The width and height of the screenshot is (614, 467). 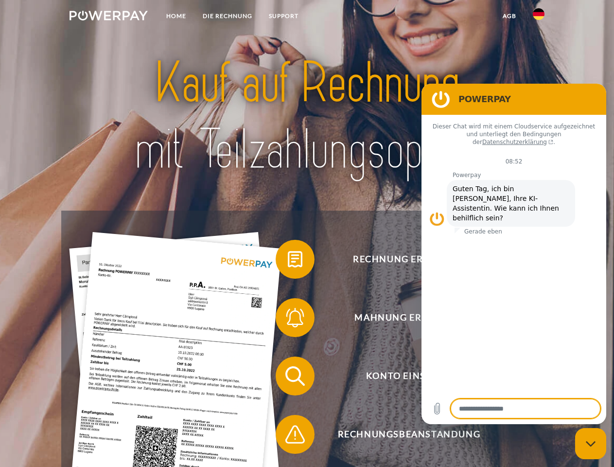 What do you see at coordinates (295, 318) in the screenshot?
I see `img: qb_bell.svg` at bounding box center [295, 318].